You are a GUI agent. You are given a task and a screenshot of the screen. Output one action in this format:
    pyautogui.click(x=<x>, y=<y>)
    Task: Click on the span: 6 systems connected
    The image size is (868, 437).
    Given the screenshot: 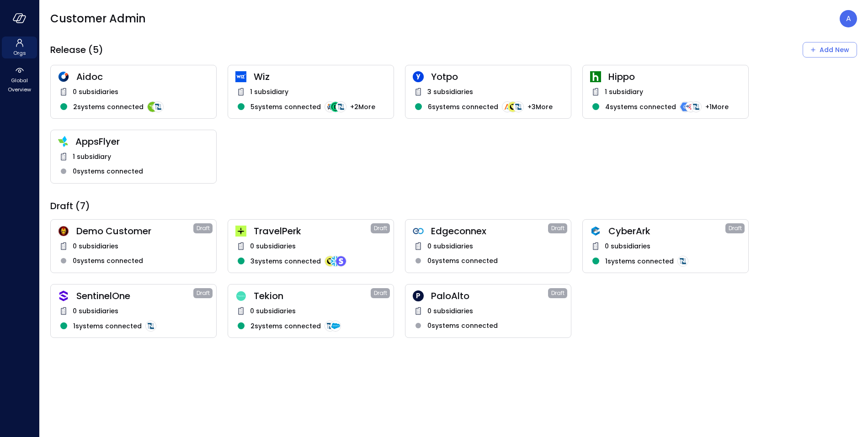 What is the action you would take?
    pyautogui.click(x=463, y=107)
    